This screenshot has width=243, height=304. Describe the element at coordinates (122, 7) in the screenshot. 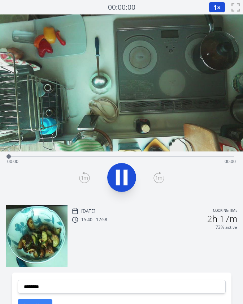

I see `a: 00:00:00` at that location.